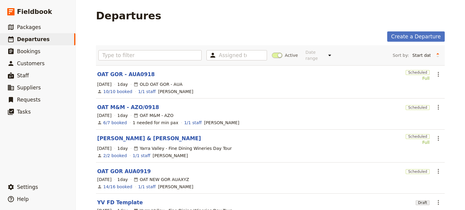  Describe the element at coordinates (150, 55) in the screenshot. I see `input: Type to filter` at that location.